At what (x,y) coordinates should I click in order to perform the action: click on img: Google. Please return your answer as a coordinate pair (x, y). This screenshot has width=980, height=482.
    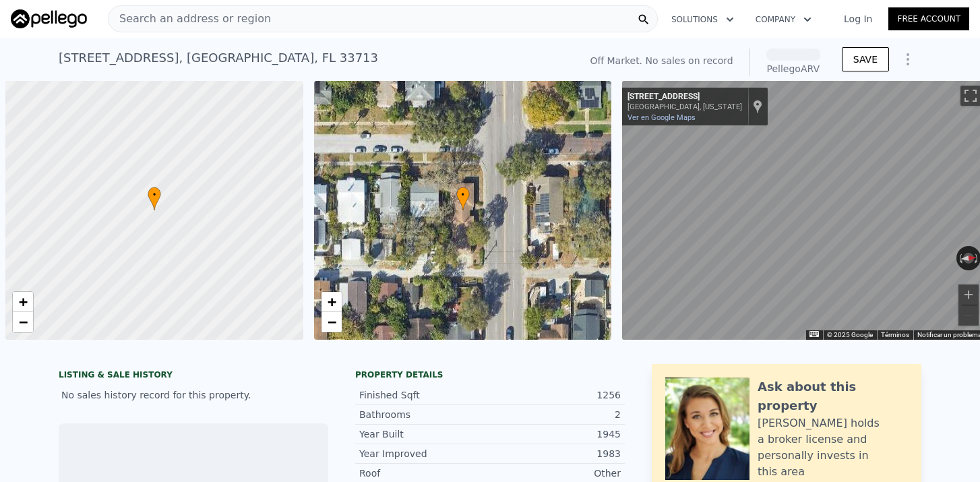
    Looking at the image, I should click on (648, 331).